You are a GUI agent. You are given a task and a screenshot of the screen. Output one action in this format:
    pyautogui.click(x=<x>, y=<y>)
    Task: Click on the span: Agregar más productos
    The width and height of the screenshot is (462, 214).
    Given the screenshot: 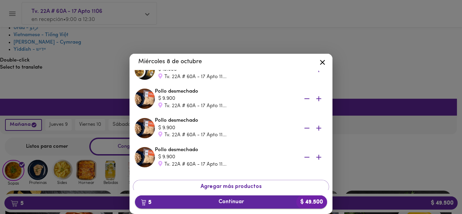 What is the action you would take?
    pyautogui.click(x=231, y=187)
    